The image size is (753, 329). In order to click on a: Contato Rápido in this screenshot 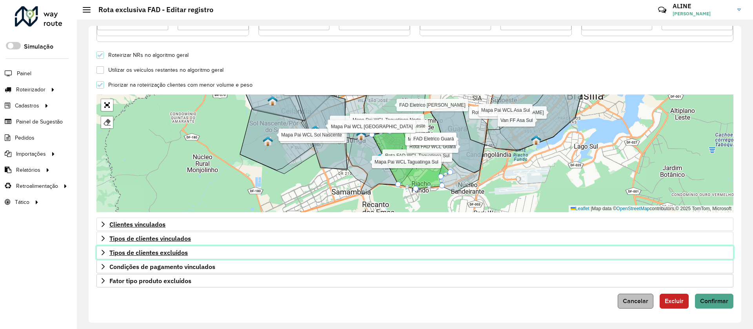, I will do `click(662, 10)`.